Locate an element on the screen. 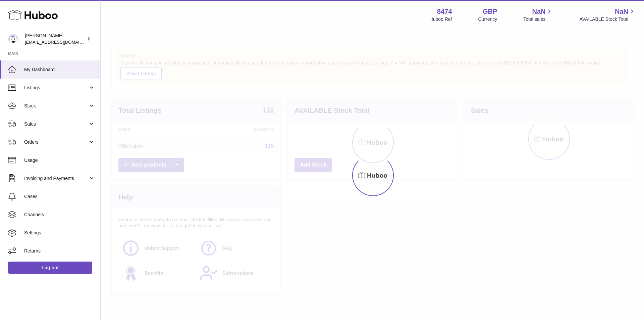 The height and width of the screenshot is (320, 644). strong: 8474 is located at coordinates (444, 11).